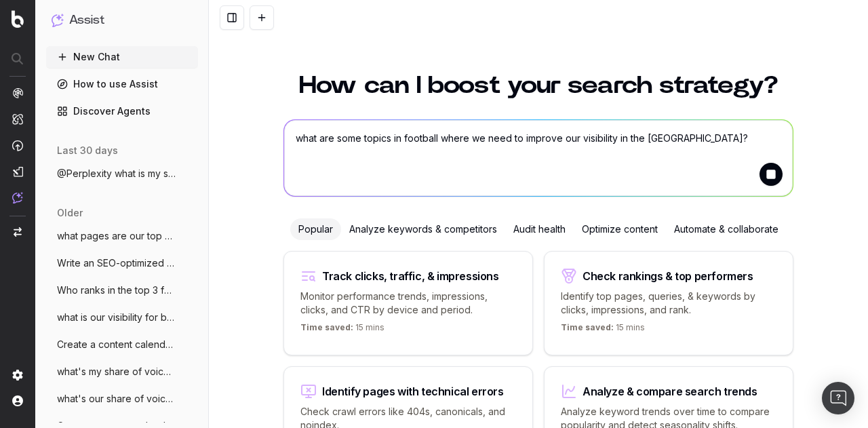 Image resolution: width=868 pixels, height=428 pixels. What do you see at coordinates (727, 230) in the screenshot?
I see `div: Automate & collaborate` at bounding box center [727, 230].